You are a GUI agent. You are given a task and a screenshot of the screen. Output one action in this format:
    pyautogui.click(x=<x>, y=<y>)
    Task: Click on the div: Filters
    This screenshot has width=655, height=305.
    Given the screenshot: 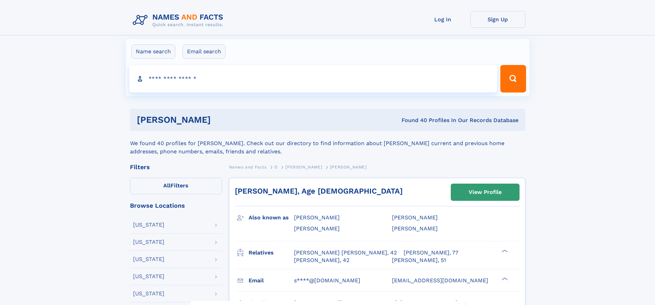 What is the action you would take?
    pyautogui.click(x=176, y=167)
    